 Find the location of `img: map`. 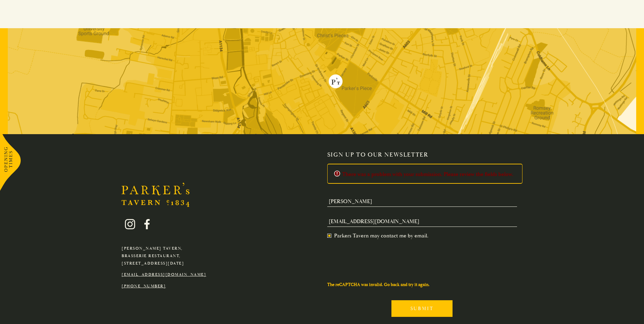

img: map is located at coordinates (322, 81).